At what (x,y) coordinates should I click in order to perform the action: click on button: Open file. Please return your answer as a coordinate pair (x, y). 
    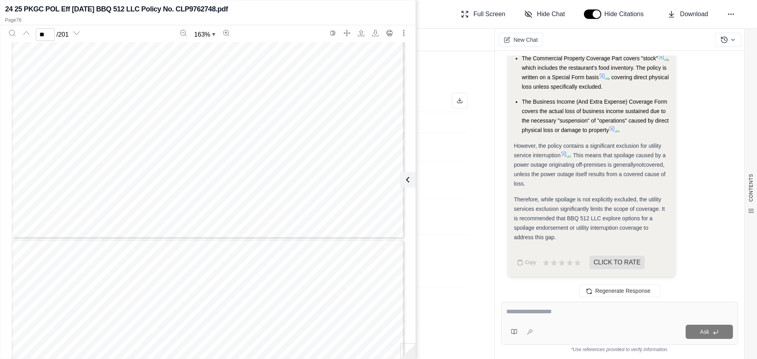
    Looking at the image, I should click on (361, 33).